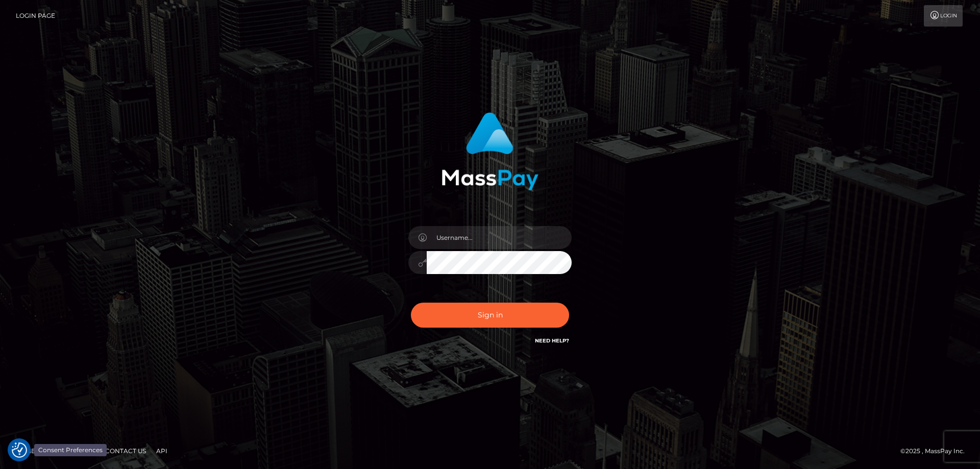  I want to click on a: Login Page, so click(35, 16).